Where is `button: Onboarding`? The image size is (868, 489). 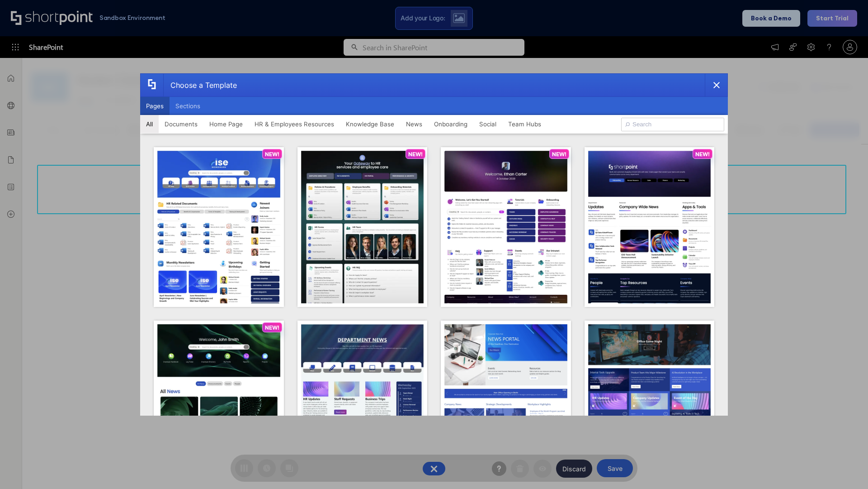
button: Onboarding is located at coordinates (450, 124).